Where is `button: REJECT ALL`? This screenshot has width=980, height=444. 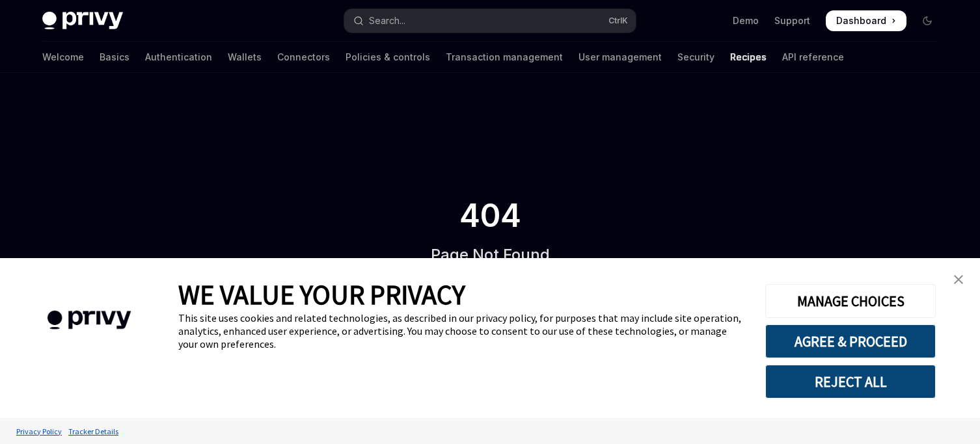 button: REJECT ALL is located at coordinates (850, 382).